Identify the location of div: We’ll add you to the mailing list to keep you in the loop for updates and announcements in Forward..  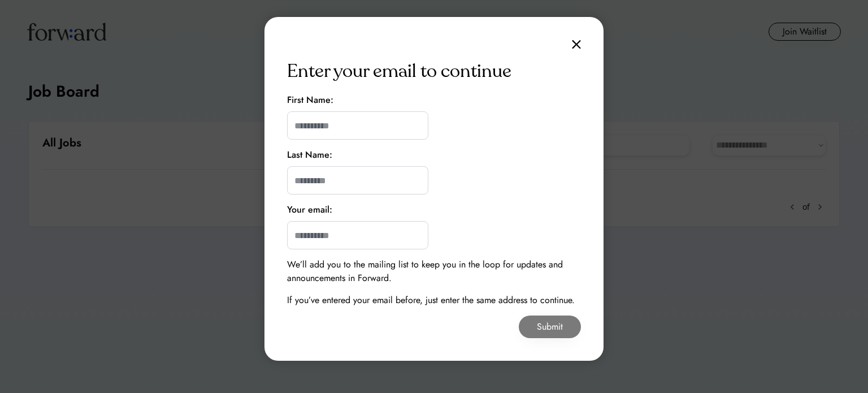
(434, 271).